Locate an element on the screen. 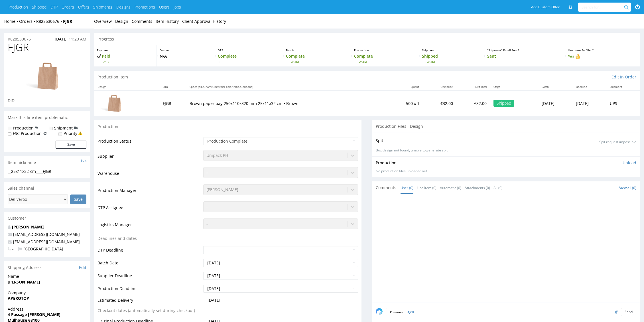  th: Unit price is located at coordinates (439, 87).